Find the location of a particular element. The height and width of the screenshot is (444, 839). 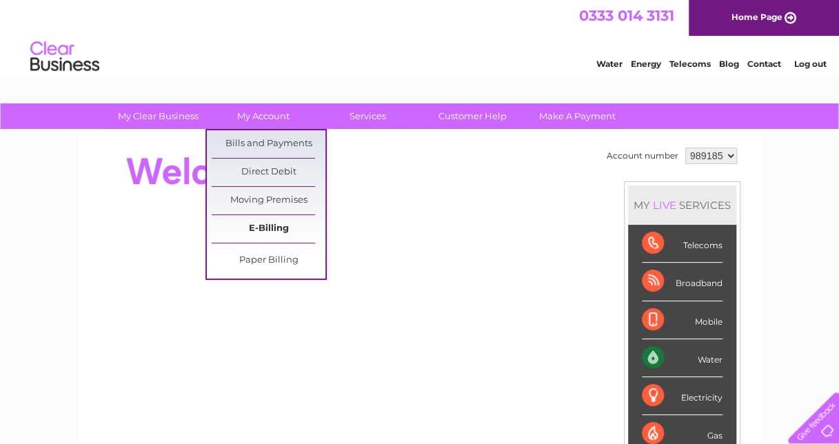

img: logo.png is located at coordinates (65, 57).